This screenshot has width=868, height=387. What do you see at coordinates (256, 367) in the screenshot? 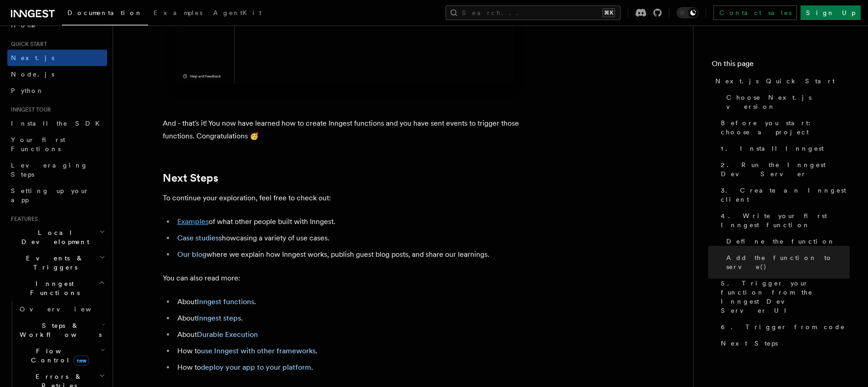
I see `a: deploy your app to your platform` at bounding box center [256, 367].